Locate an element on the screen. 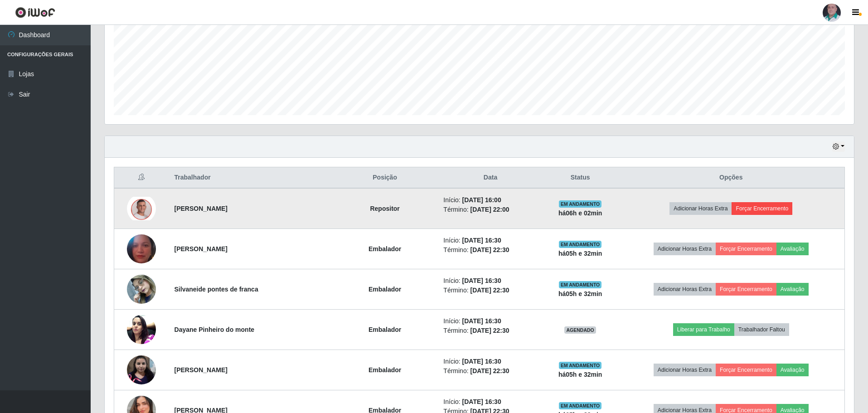 The image size is (868, 413). strong: há 06 h e 02 min is located at coordinates (580, 213).